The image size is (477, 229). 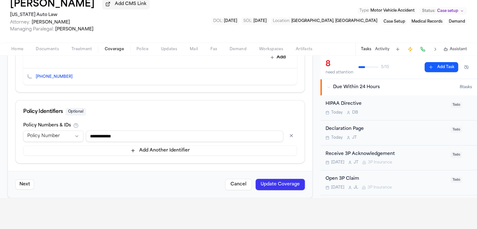 What do you see at coordinates (398, 108) in the screenshot?
I see `div: Open task: HIPAA Directive` at bounding box center [398, 108].